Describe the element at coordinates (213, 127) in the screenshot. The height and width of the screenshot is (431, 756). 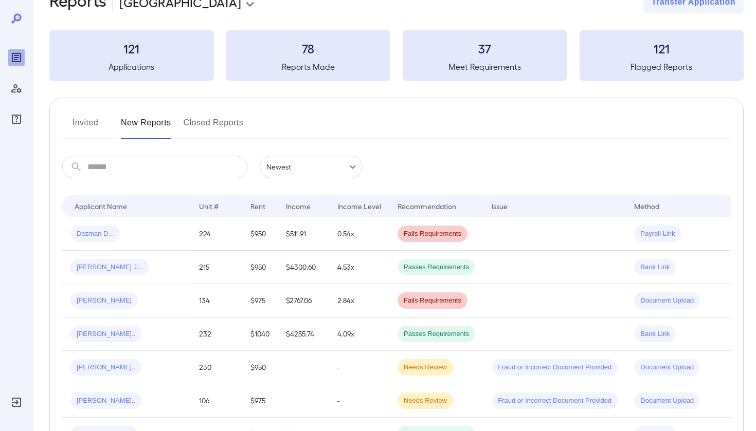
I see `button: Closed Reports` at that location.